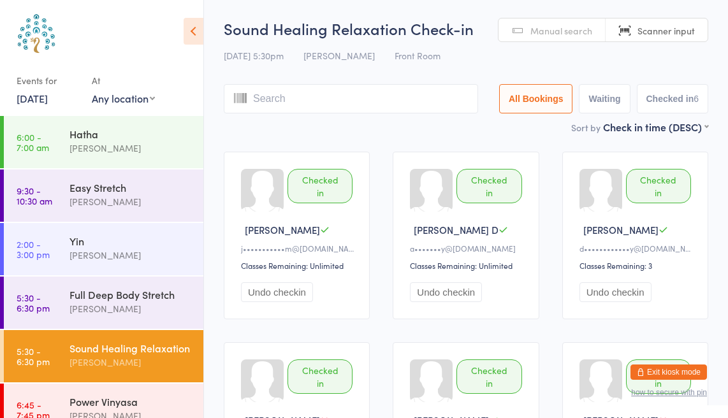  What do you see at coordinates (669, 393) in the screenshot?
I see `button: how to secure with pin` at bounding box center [669, 393].